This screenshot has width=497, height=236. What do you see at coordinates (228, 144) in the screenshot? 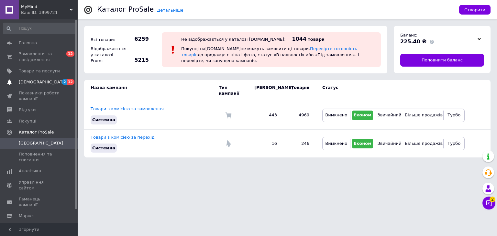
I see `img: Комісія за перехід` at bounding box center [228, 144].